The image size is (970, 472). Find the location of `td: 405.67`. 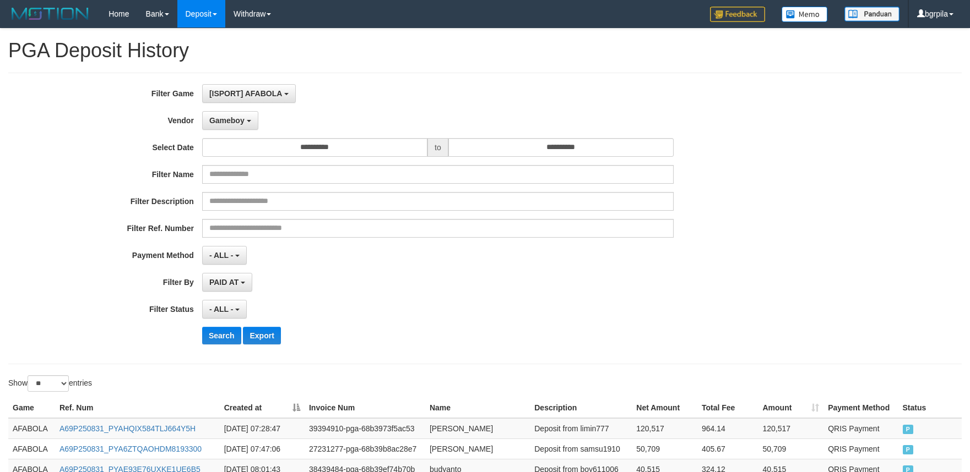

td: 405.67 is located at coordinates (727, 449).